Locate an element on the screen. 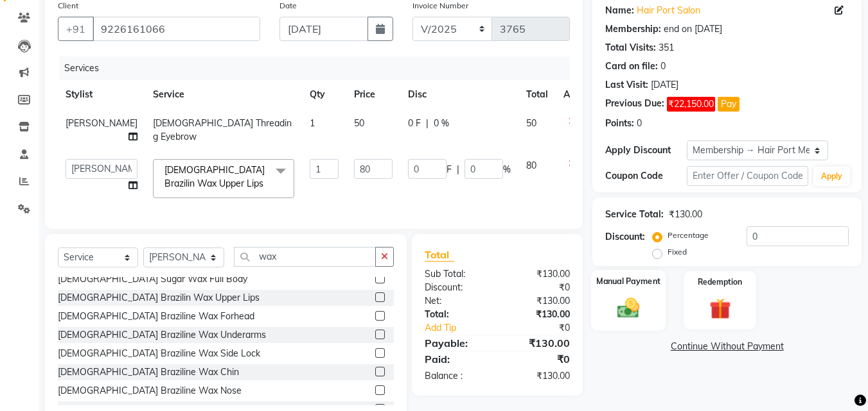 This screenshot has width=868, height=411. span: ₹22,150.00 is located at coordinates (691, 104).